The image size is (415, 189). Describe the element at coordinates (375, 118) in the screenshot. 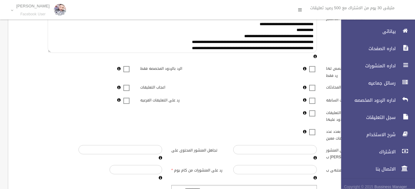

I see `a: سجل التعليقات` at that location.